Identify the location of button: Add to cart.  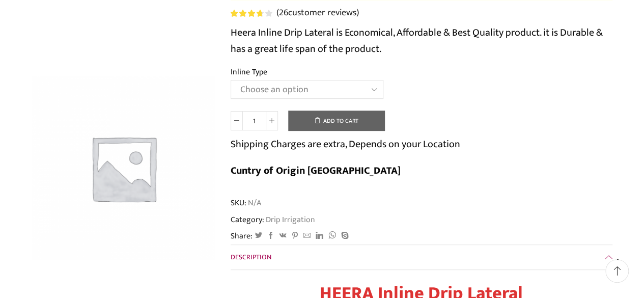
(337, 121).